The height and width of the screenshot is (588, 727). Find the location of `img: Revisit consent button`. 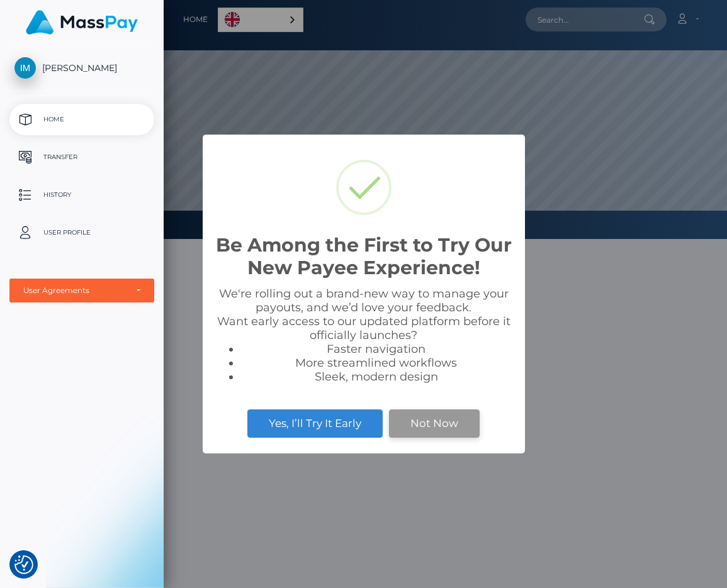

img: Revisit consent button is located at coordinates (24, 565).